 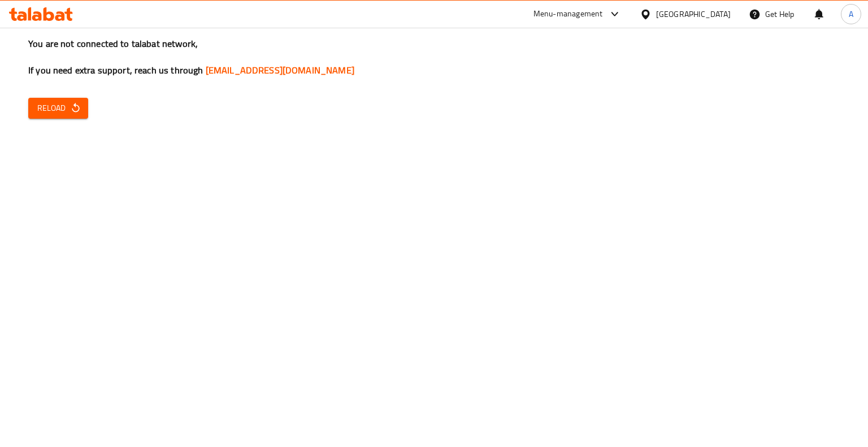 I want to click on h3: You are not connected to talabat network, If you need extra support, reach us through, so click(x=434, y=57).